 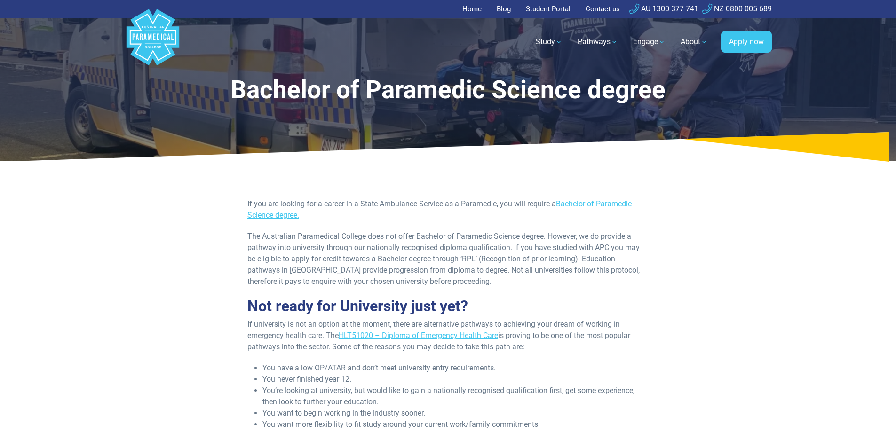 I want to click on li: You have a low OP/ATAR and don’t meet university entry requirements., so click(x=455, y=368).